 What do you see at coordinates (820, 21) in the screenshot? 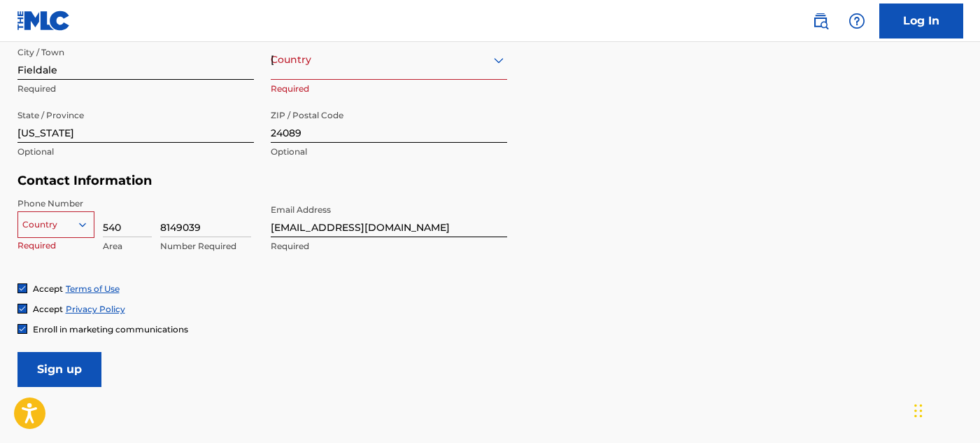
I see `a: Public Search` at bounding box center [820, 21].